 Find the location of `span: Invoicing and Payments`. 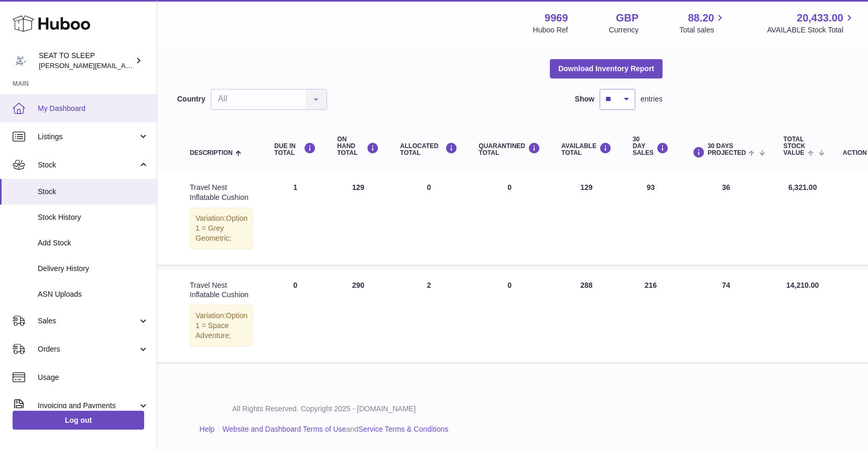

span: Invoicing and Payments is located at coordinates (88, 406).